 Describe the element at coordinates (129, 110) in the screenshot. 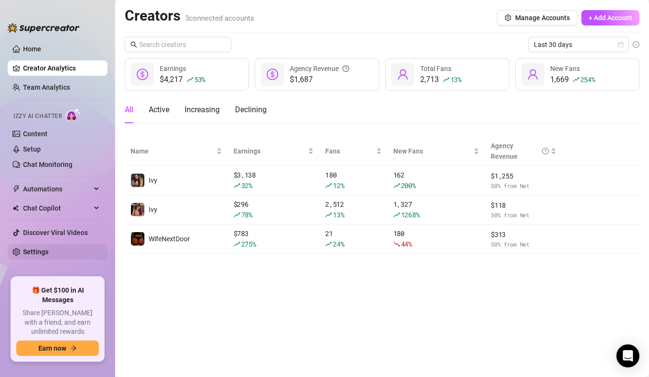

I see `div: All` at that location.